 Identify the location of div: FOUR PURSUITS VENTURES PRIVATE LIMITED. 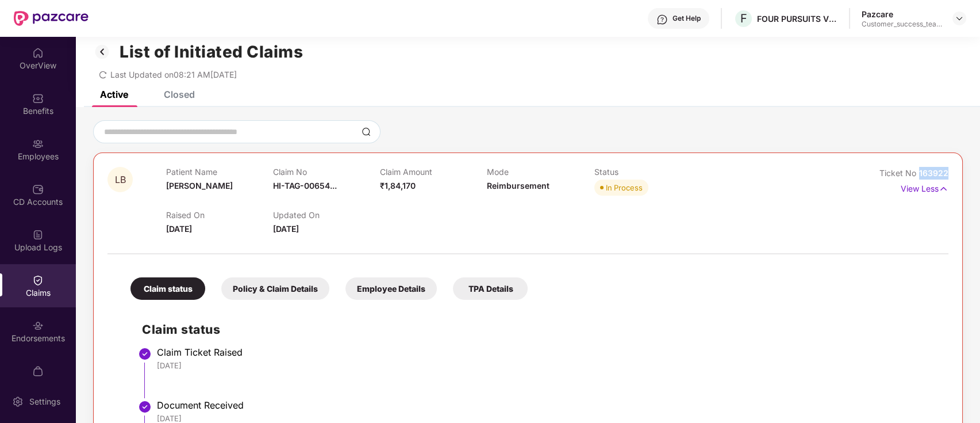
(798, 19).